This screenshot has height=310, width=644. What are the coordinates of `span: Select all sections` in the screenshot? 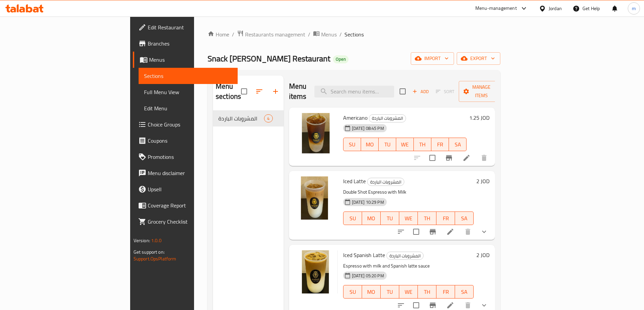 It's located at (244, 92).